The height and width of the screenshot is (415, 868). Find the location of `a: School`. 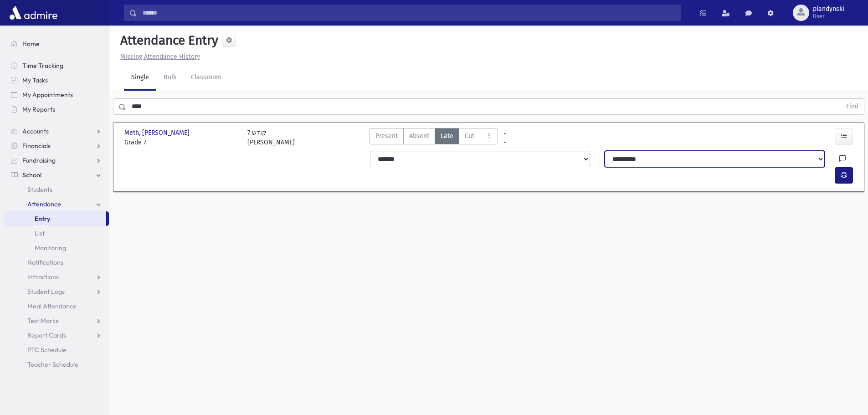

a: School is located at coordinates (56, 175).